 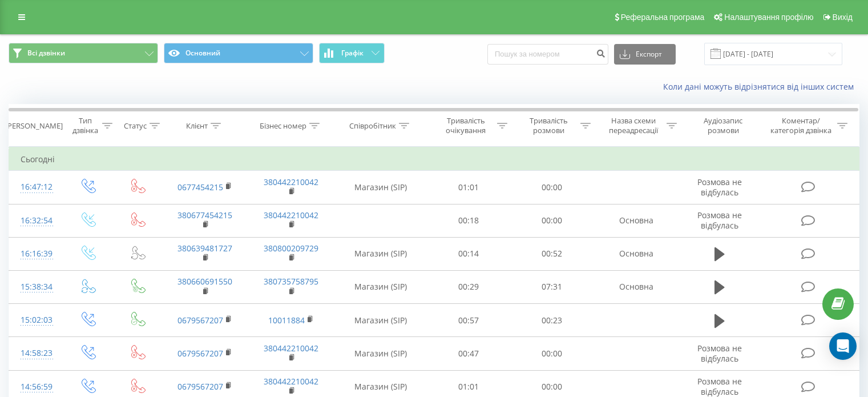 What do you see at coordinates (205, 248) in the screenshot?
I see `a: 380639481727` at bounding box center [205, 248].